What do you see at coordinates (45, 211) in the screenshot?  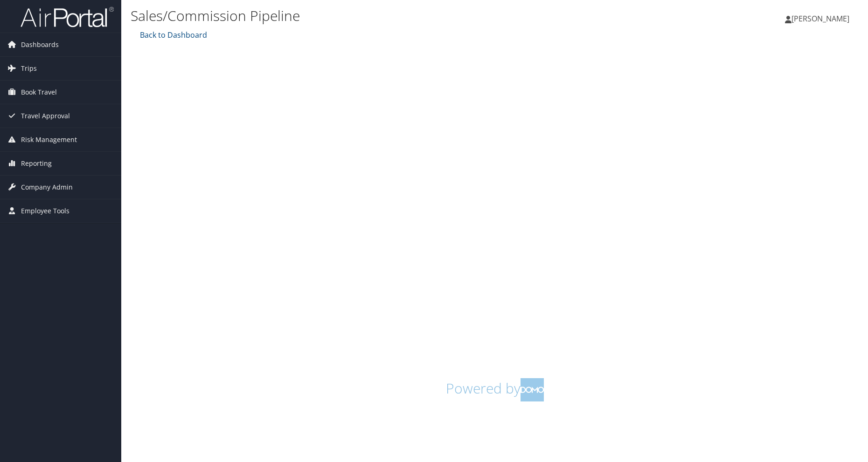 I see `span: Employee Tools` at bounding box center [45, 211].